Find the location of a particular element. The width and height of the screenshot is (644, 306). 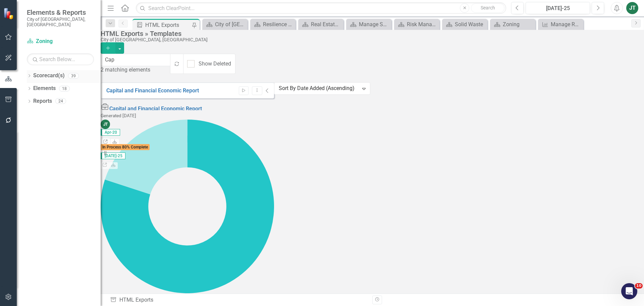

img: ClearPoint Strategy is located at coordinates (9, 13).